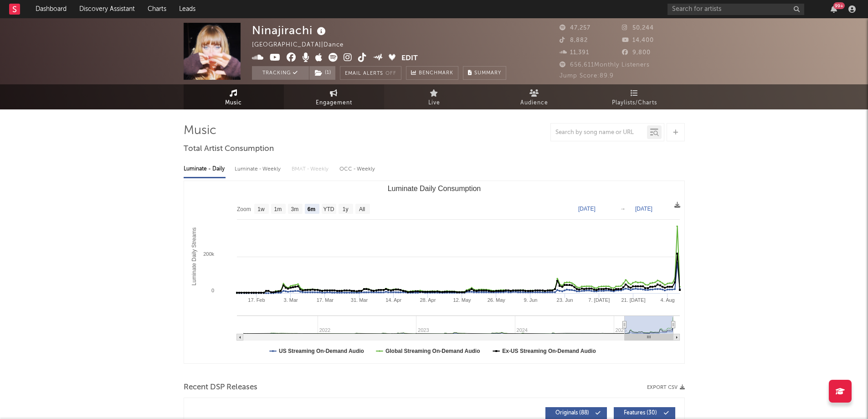 The width and height of the screenshot is (868, 419). What do you see at coordinates (576, 412) in the screenshot?
I see `button: Originals(88)` at bounding box center [576, 412].